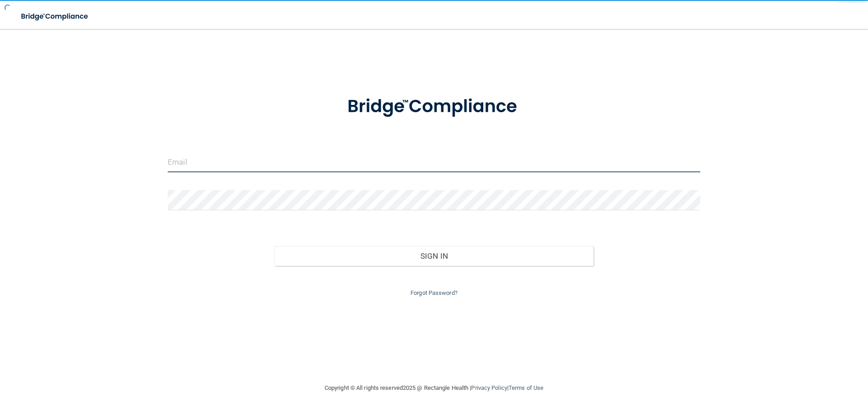  What do you see at coordinates (434, 256) in the screenshot?
I see `button: Sign In` at bounding box center [434, 256].